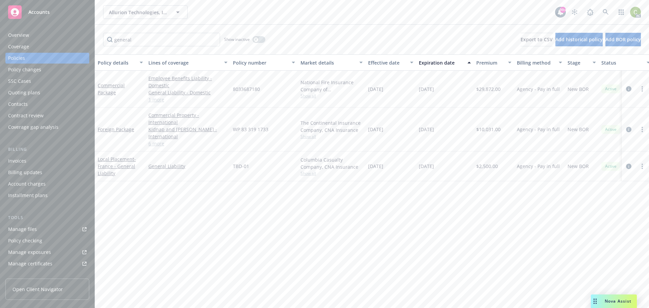 This screenshot has height=308, width=649. Describe the element at coordinates (539, 63) in the screenshot. I see `button: Billing method` at that location.